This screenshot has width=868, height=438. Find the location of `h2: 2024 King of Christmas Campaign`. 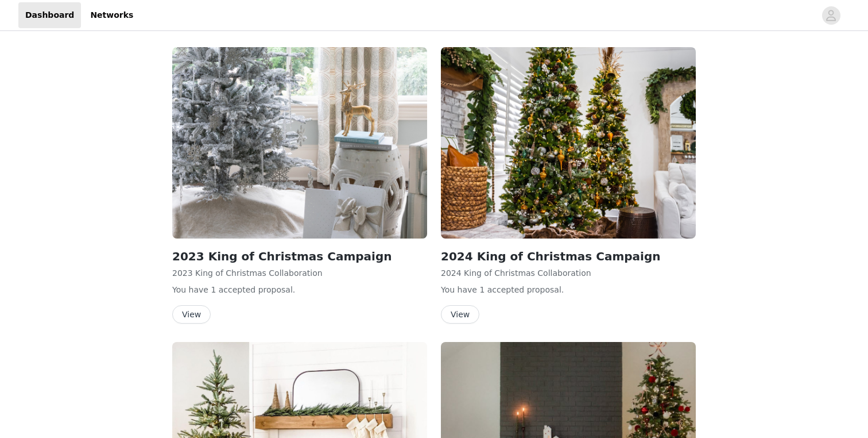

h2: 2024 King of Christmas Campaign is located at coordinates (569, 256).